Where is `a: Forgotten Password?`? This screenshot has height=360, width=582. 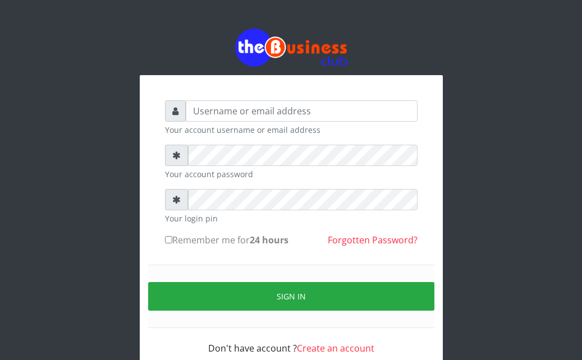
a: Forgotten Password? is located at coordinates (372, 240).